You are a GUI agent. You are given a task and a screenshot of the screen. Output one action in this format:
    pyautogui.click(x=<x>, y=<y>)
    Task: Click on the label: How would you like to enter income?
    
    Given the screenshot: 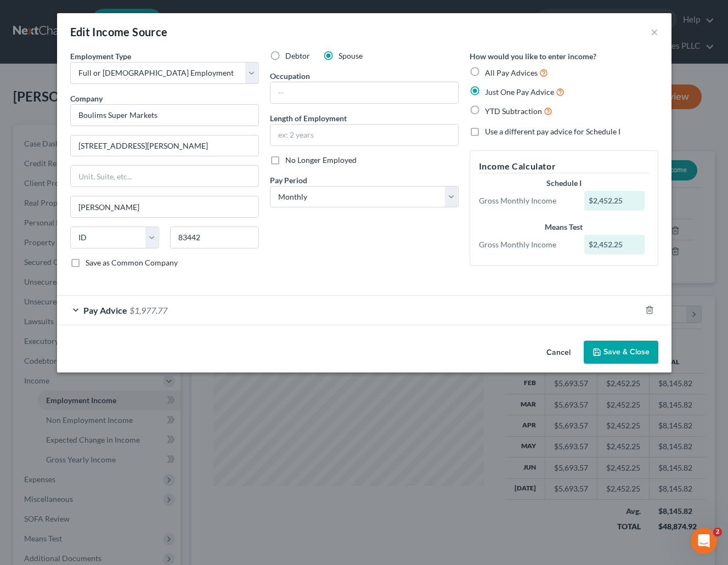 What is the action you would take?
    pyautogui.click(x=533, y=56)
    